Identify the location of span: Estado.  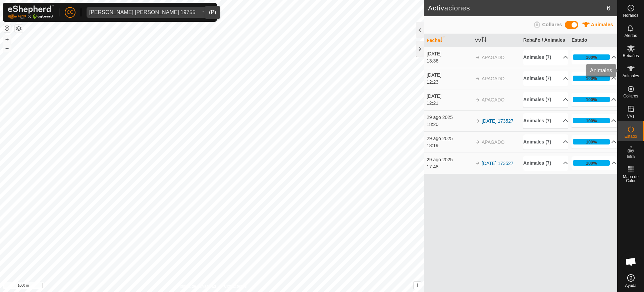
(631, 136).